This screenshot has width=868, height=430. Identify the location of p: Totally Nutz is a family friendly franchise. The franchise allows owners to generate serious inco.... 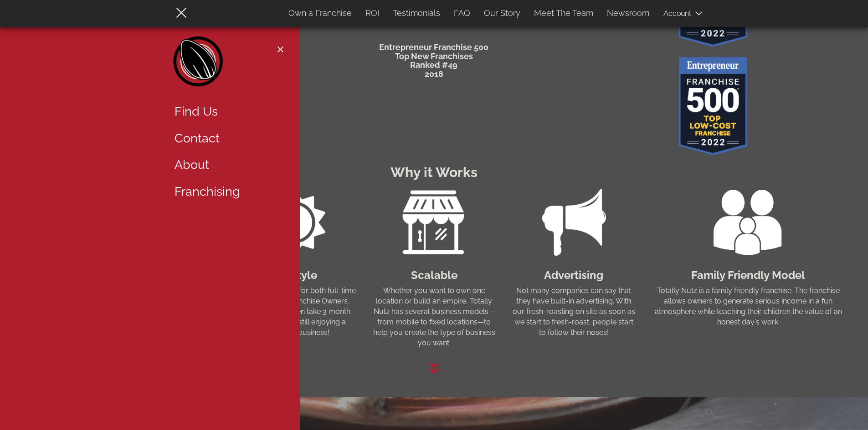
(748, 307).